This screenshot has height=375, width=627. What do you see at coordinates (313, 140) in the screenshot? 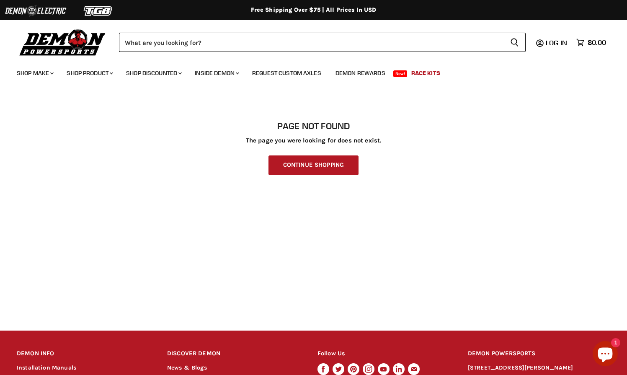
I see `p: The page you were looking for does not exist.` at bounding box center [313, 140].